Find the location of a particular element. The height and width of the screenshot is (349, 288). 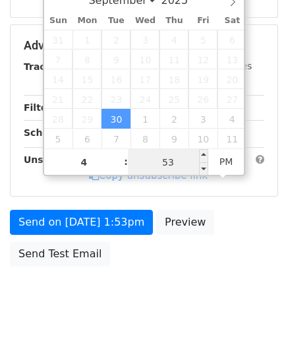

input: Minute is located at coordinates (168, 162).